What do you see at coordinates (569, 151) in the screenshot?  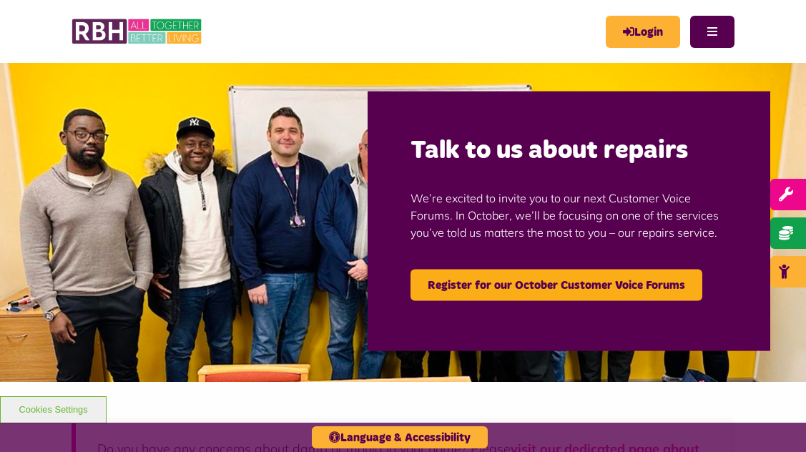 I see `h2: Talk to us about repairs` at bounding box center [569, 151].